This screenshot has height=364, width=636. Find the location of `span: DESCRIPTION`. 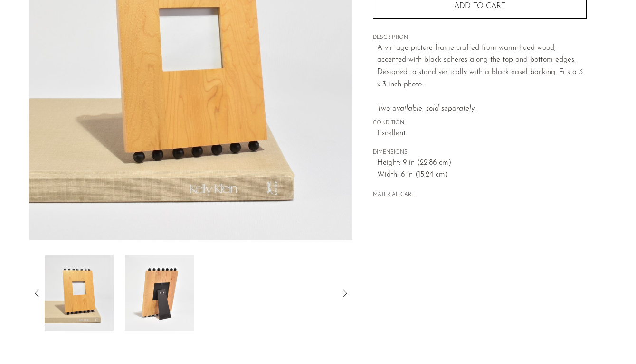

span: DESCRIPTION is located at coordinates (480, 38).